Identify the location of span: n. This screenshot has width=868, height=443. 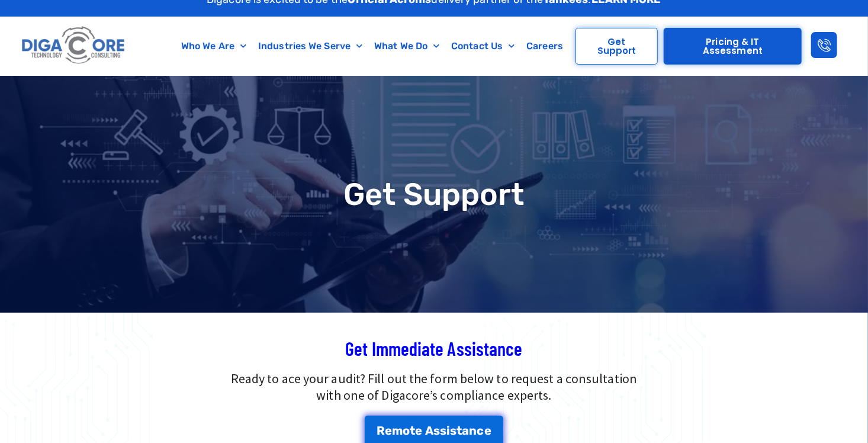
(473, 431).